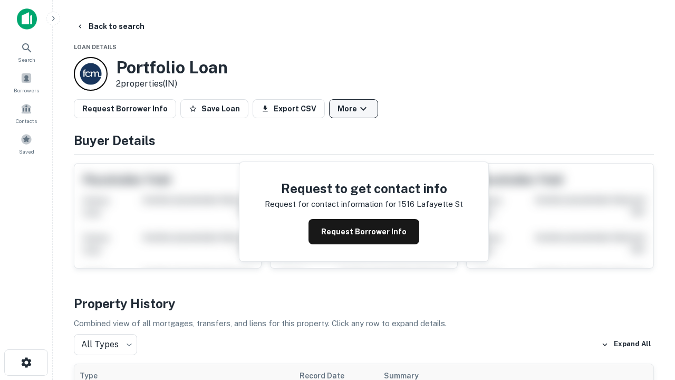  What do you see at coordinates (353, 109) in the screenshot?
I see `button: More` at bounding box center [353, 109].